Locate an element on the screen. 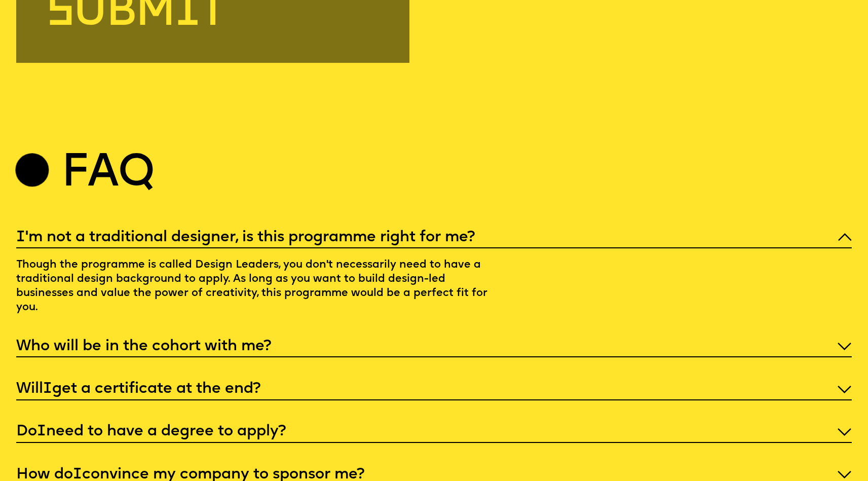 The height and width of the screenshot is (481, 868). h2: Faq is located at coordinates (108, 174).